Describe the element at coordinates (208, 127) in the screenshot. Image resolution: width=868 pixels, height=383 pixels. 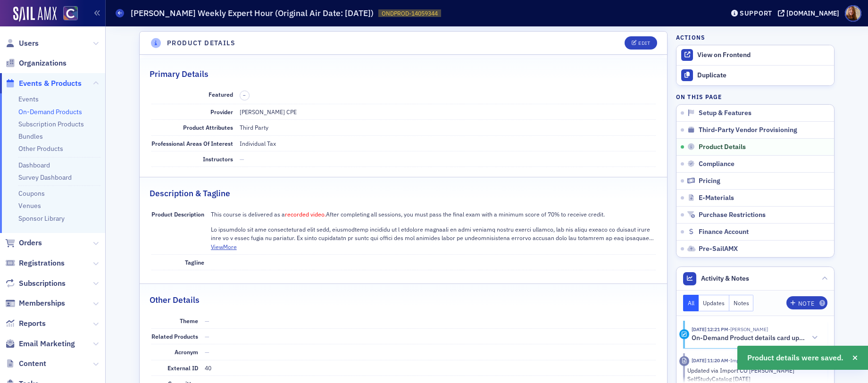
I see `span: Product Attributes` at that location.